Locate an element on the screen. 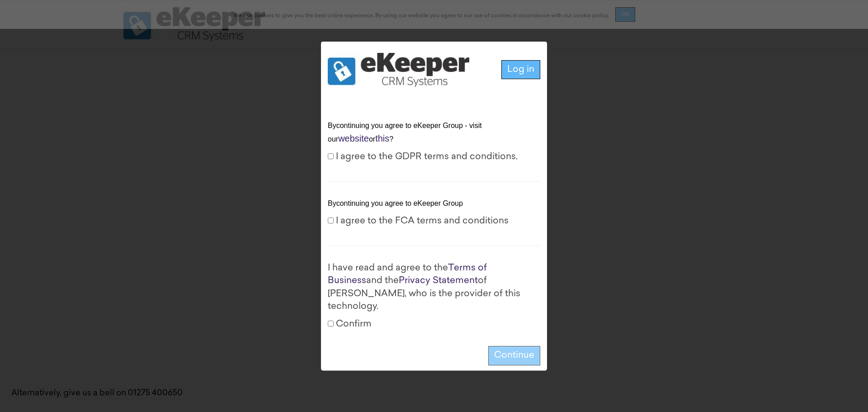 The image size is (868, 412). input: I agree to the FCA terms and conditions is located at coordinates (330, 220).